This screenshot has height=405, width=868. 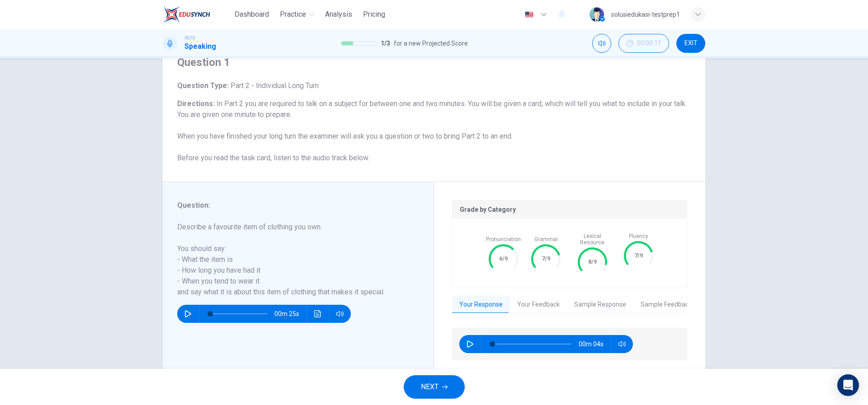 What do you see at coordinates (293, 14) in the screenshot?
I see `span: Practice` at bounding box center [293, 14].